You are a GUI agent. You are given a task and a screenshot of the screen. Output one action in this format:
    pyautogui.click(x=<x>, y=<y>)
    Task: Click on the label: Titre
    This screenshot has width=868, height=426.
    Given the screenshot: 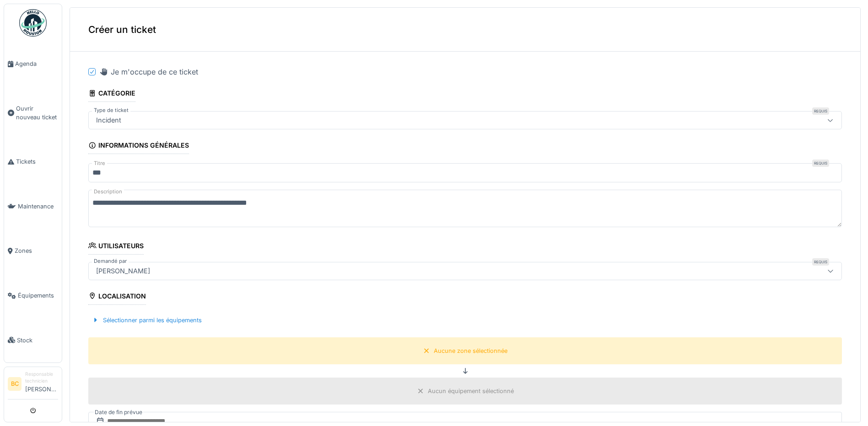 What is the action you would take?
    pyautogui.click(x=99, y=163)
    